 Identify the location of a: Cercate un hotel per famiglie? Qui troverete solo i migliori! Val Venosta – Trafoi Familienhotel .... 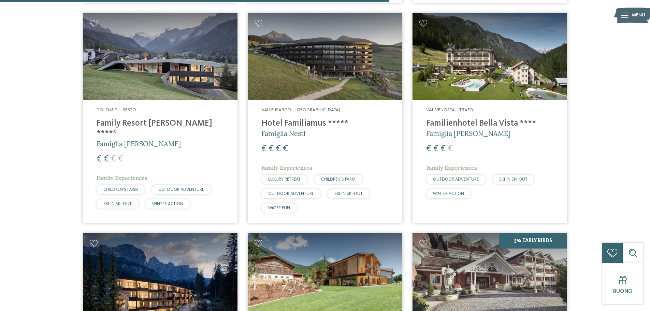
(490, 118).